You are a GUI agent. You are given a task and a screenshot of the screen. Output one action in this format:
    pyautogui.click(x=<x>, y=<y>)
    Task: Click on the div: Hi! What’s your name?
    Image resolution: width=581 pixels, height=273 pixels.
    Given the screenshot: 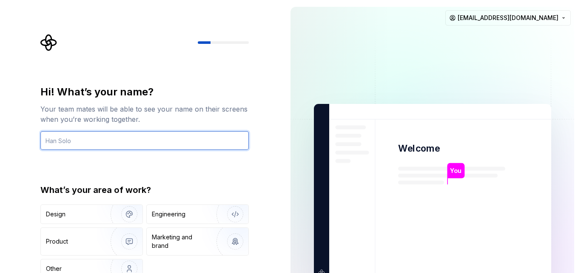 What is the action you would take?
    pyautogui.click(x=145, y=92)
    